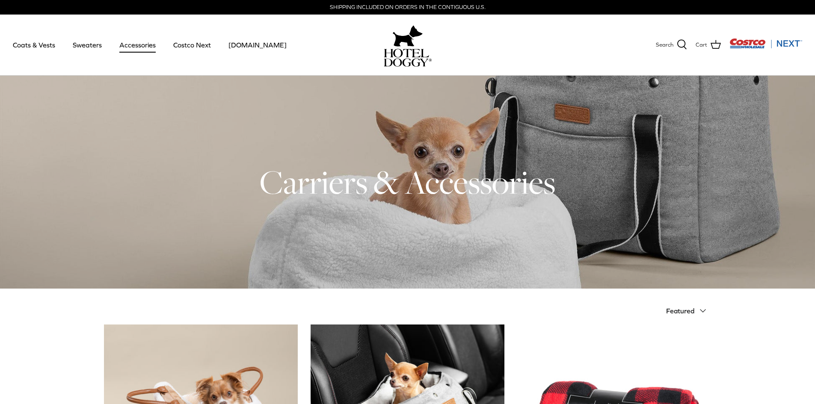  What do you see at coordinates (765, 47) in the screenshot?
I see `a: Visit Costco Next` at bounding box center [765, 47].